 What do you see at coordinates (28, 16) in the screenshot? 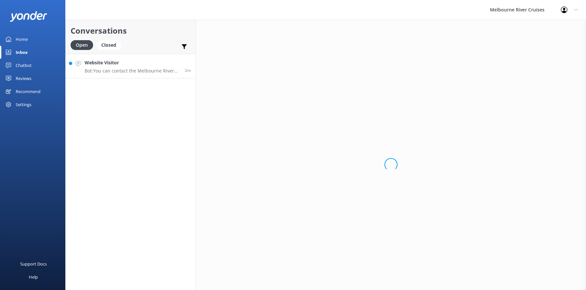
I see `img: yonder-white-logo.png` at bounding box center [28, 16].